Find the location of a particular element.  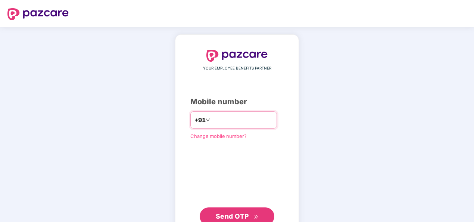

span: Send OTP is located at coordinates (232, 216).